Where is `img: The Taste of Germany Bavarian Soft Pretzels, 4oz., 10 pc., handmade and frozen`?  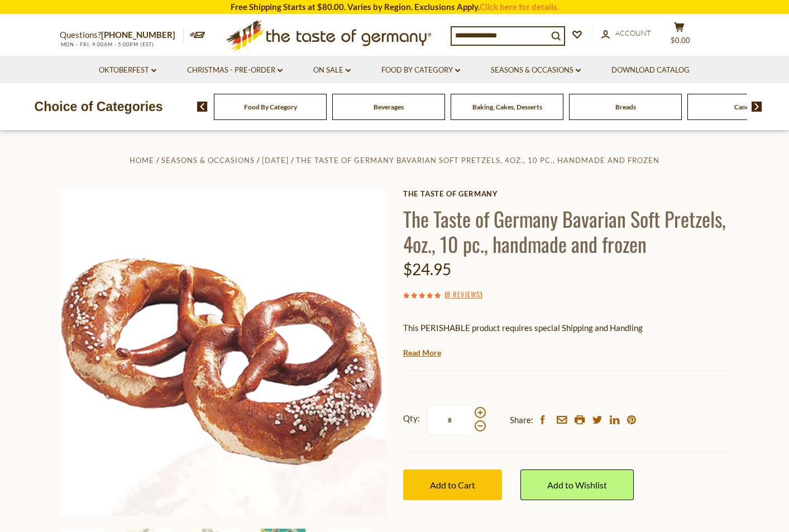
img: The Taste of Germany Bavarian Soft Pretzels, 4oz., 10 pc., handmade and frozen is located at coordinates (223, 352).